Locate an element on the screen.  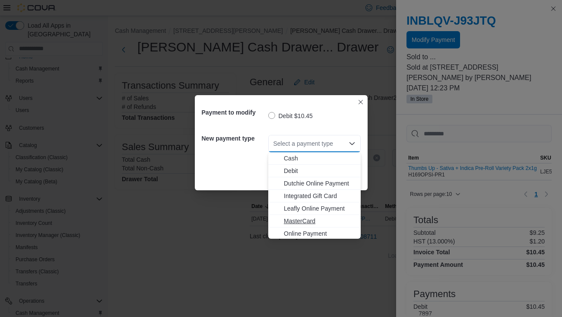
h5: Payment to modify is located at coordinates (234, 112).